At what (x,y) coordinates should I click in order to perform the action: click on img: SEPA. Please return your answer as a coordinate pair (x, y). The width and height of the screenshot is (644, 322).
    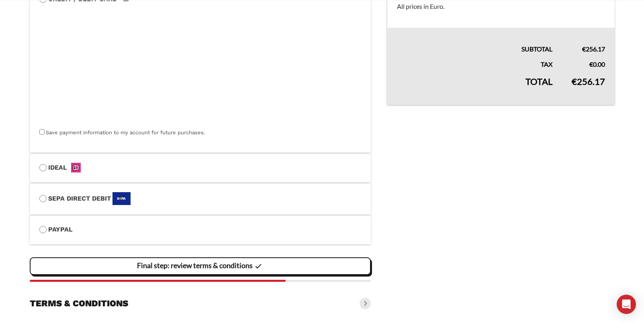
    Looking at the image, I should click on (122, 198).